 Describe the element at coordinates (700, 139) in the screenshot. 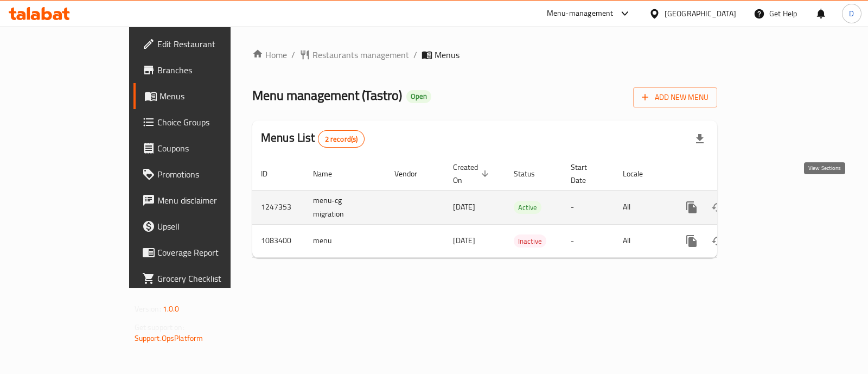

I see `div: Export file` at that location.